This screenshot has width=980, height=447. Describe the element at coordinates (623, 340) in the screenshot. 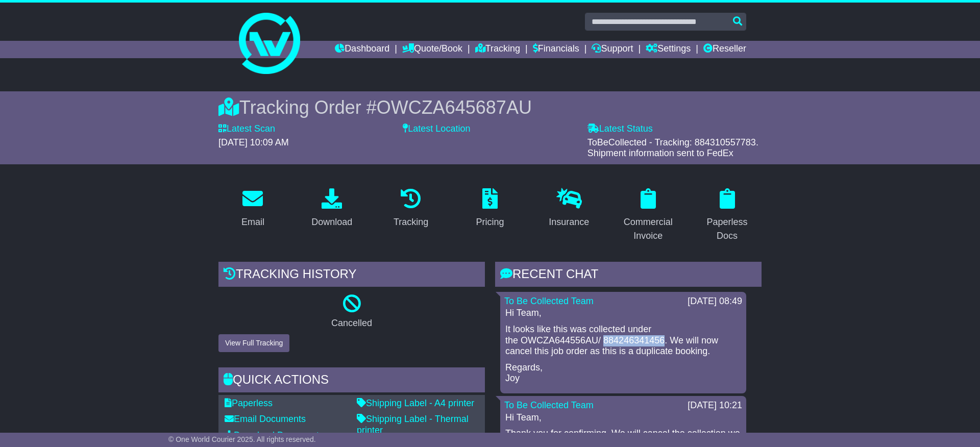

I see `p: It looks like this was collected under the OWCZA644556AU/ 884246341456. We will now cancel this j...` at that location.